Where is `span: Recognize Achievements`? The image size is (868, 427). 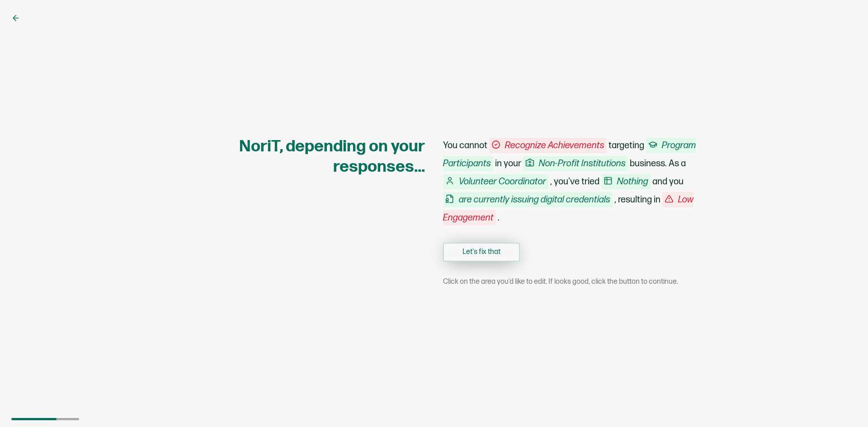
span: Recognize Achievements is located at coordinates (548, 145).